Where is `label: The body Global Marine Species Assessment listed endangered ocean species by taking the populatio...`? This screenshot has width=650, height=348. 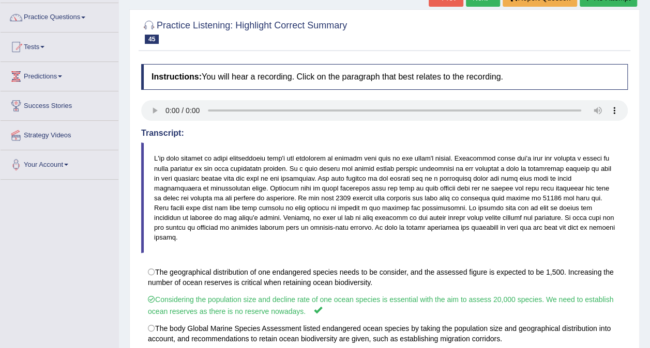
label: The body Global Marine Species Assessment listed endangered ocean species by taking the populatio... is located at coordinates (384, 334).